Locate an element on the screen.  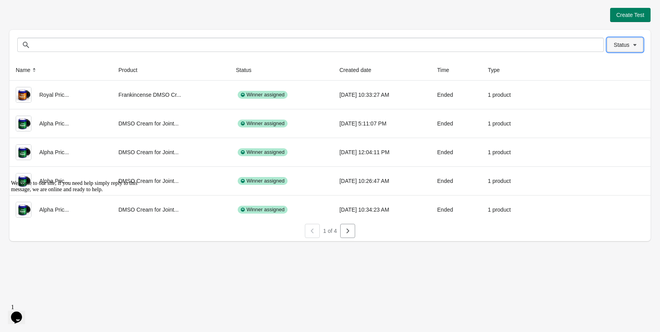
span: Welcome to our site, if you need help simply reply to this message, we are online and ready to help. is located at coordinates (66, 9).